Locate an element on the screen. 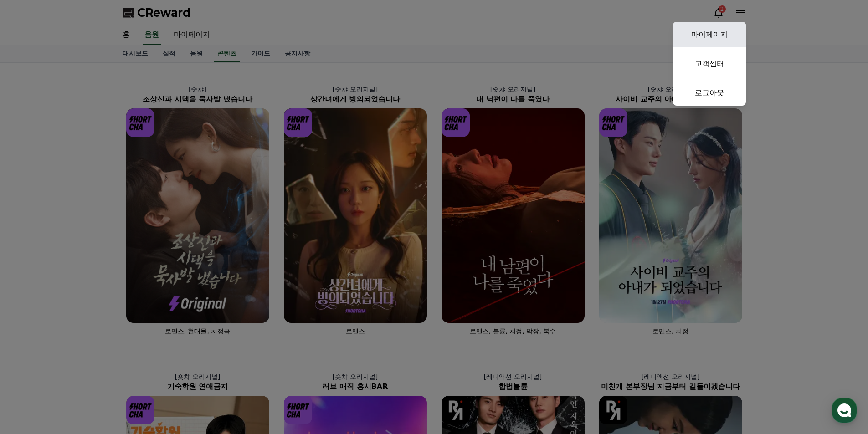 This screenshot has height=434, width=868. a: 설정 is located at coordinates (147, 300).